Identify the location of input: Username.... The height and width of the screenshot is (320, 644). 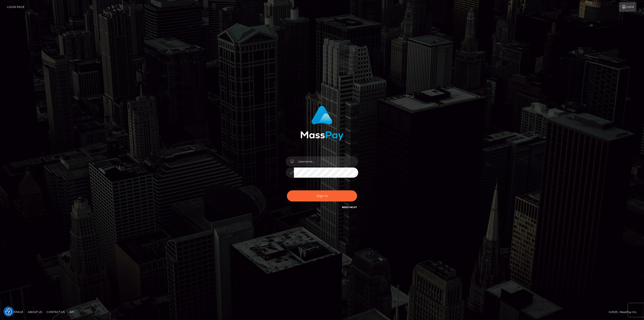
(326, 161).